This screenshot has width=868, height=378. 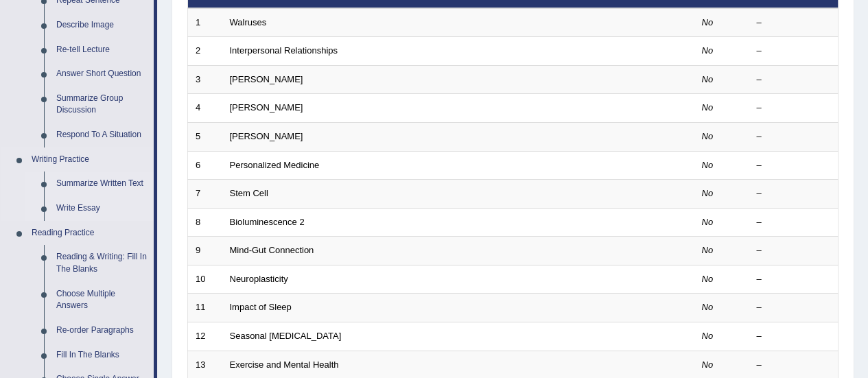 I want to click on a: Walruses, so click(x=249, y=22).